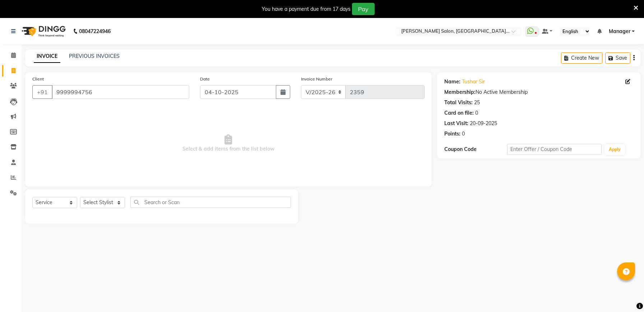 This screenshot has width=644, height=312. I want to click on a: PREVIOUS INVOICES, so click(94, 56).